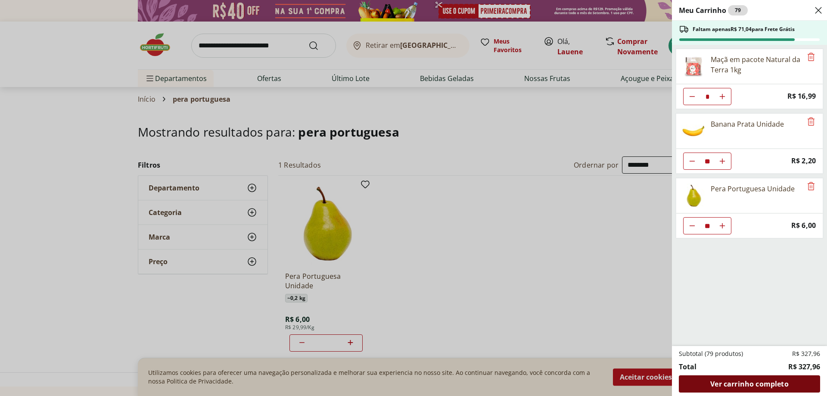  What do you see at coordinates (756, 65) in the screenshot?
I see `div: Maçã em pacote Natural da Terra 1kg` at bounding box center [756, 65].